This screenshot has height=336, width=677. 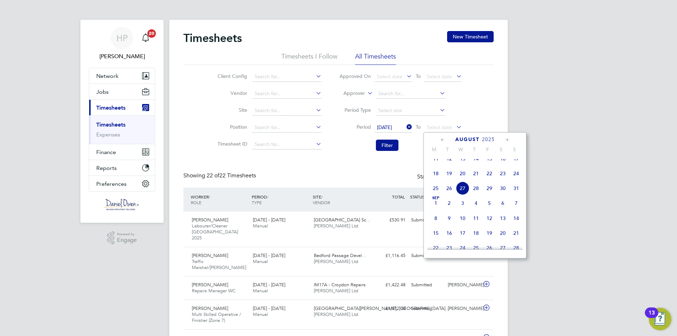 What do you see at coordinates (489, 188) in the screenshot?
I see `span: 29` at bounding box center [489, 188].